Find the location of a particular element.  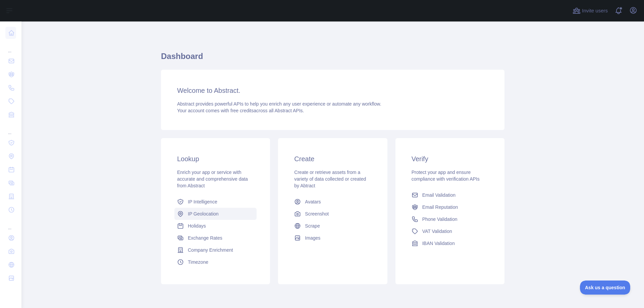

h3: Create is located at coordinates (332, 159).